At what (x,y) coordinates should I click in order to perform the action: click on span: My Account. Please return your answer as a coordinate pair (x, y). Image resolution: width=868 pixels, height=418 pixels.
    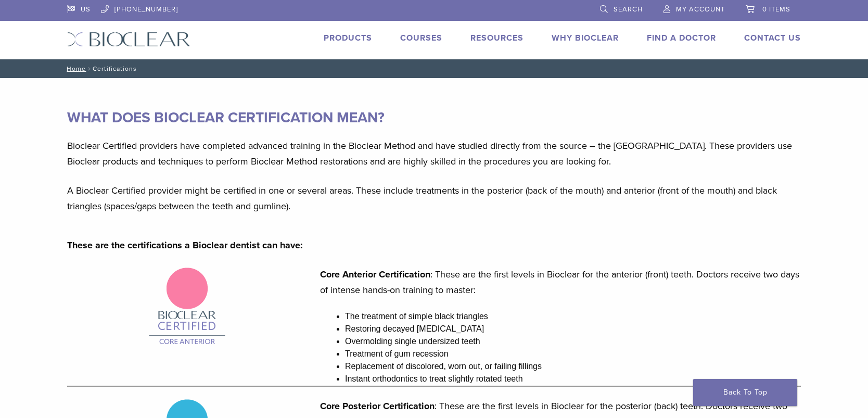
    Looking at the image, I should click on (700, 9).